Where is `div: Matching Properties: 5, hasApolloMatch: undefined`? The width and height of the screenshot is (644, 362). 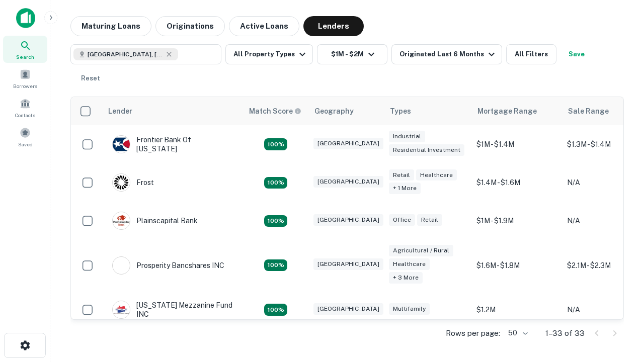
div: Matching Properties: 5, hasApolloMatch: undefined is located at coordinates (276, 310).